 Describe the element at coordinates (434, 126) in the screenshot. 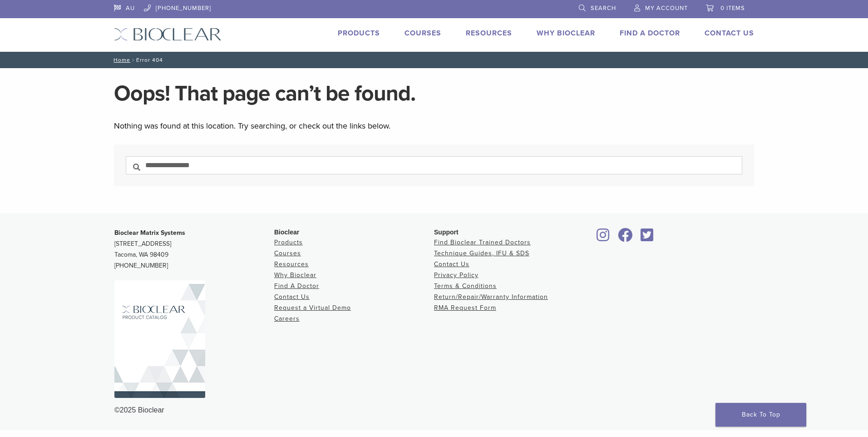

I see `p: Nothing was found at this location. Try searching, or check out the links below.` at that location.